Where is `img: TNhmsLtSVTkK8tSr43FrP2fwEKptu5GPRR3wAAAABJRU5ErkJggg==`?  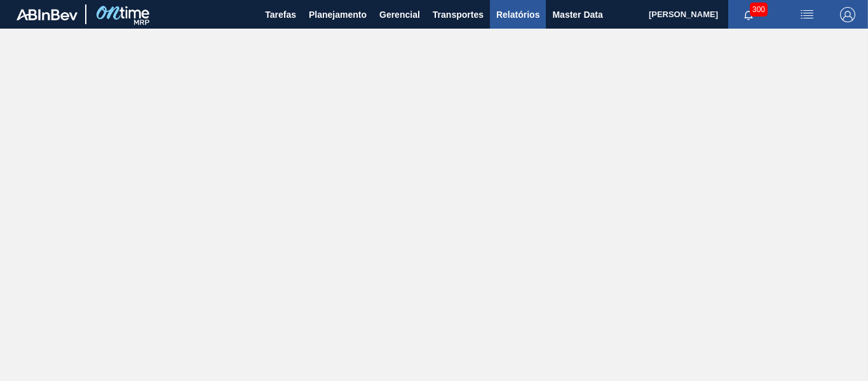 img: TNhmsLtSVTkK8tSr43FrP2fwEKptu5GPRR3wAAAABJRU5ErkJggg== is located at coordinates (47, 15).